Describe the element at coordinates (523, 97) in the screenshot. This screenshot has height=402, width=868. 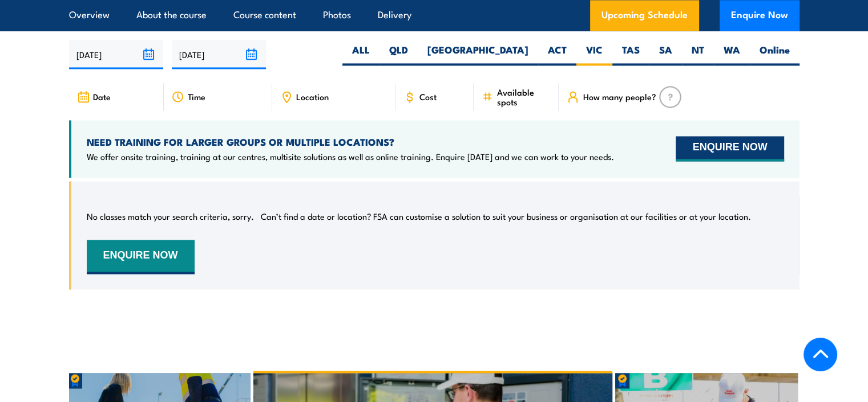
I see `span: Available spots` at that location.